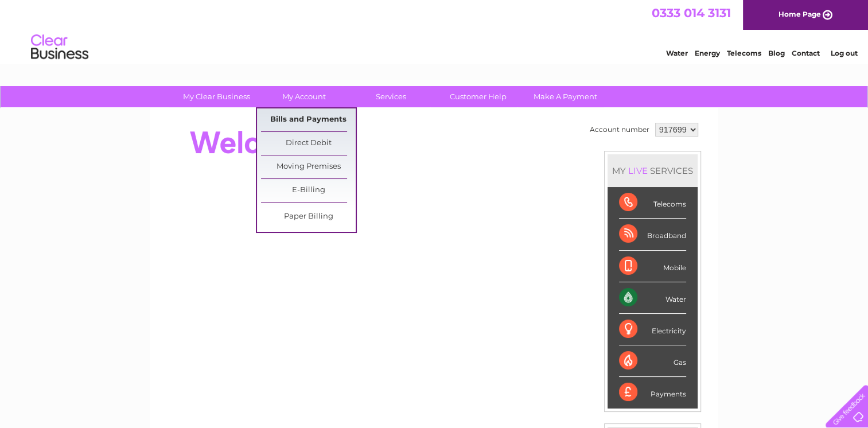 The height and width of the screenshot is (428, 868). Describe the element at coordinates (744, 53) in the screenshot. I see `a: Telecoms` at that location.